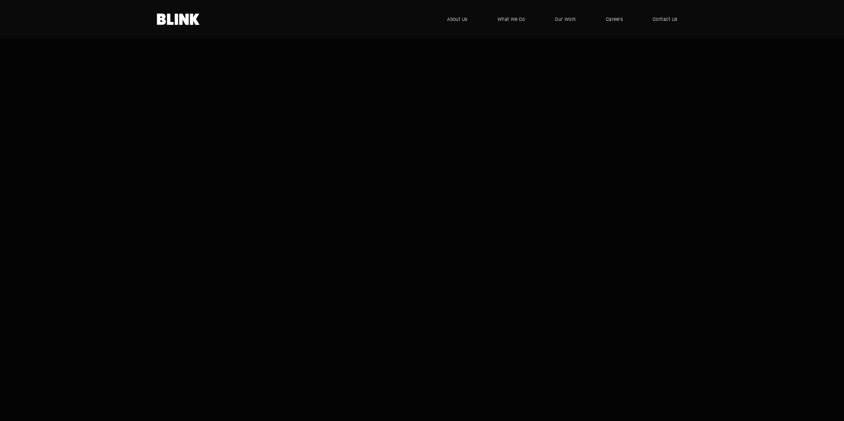 The height and width of the screenshot is (421, 844). Describe the element at coordinates (457, 19) in the screenshot. I see `a: About Us` at that location.